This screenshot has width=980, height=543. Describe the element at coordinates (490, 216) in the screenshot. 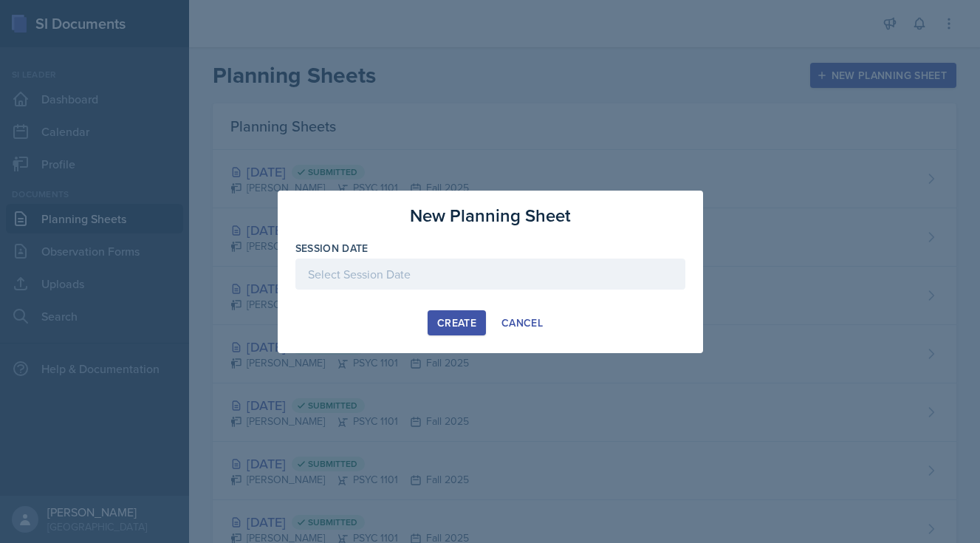

I see `h3: New Planning Sheet` at that location.